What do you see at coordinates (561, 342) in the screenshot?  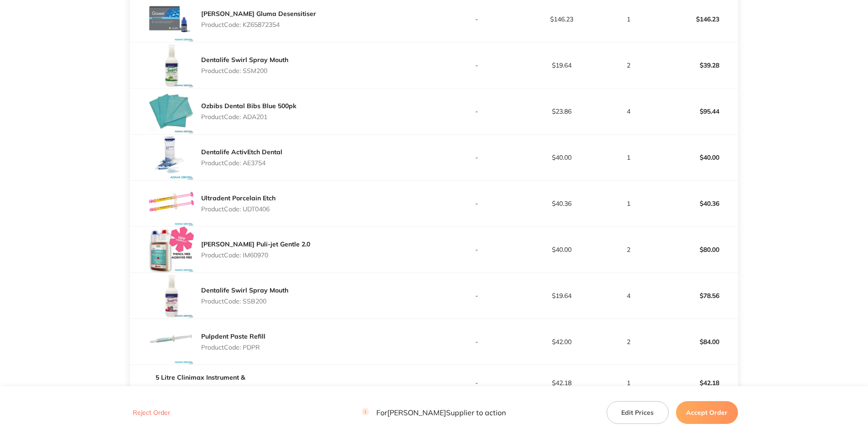 I see `p: $42.00` at bounding box center [561, 342].